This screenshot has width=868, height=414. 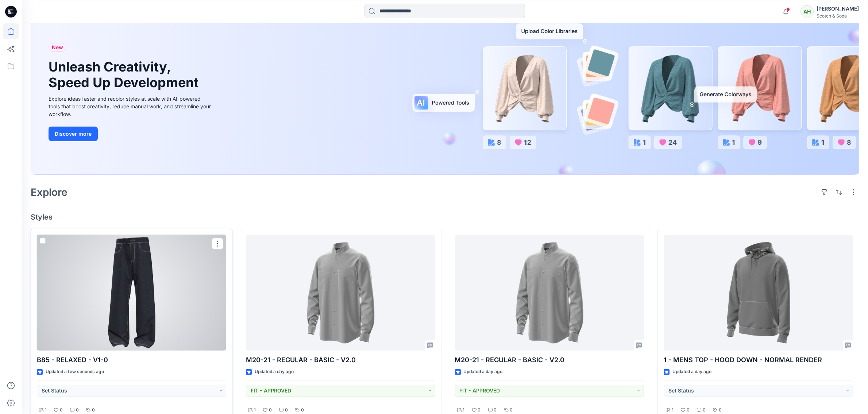 What do you see at coordinates (49, 192) in the screenshot?
I see `h2: Explore` at bounding box center [49, 192].